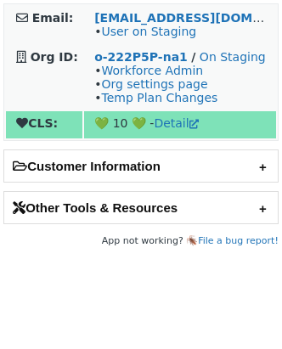  I want to click on a: On Staging, so click(233, 57).